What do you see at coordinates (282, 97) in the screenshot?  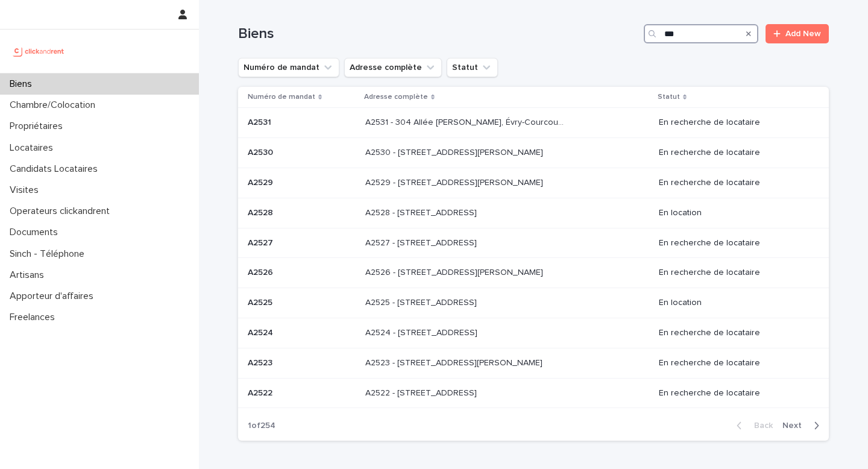 I see `p: Numéro de mandat` at bounding box center [282, 97].